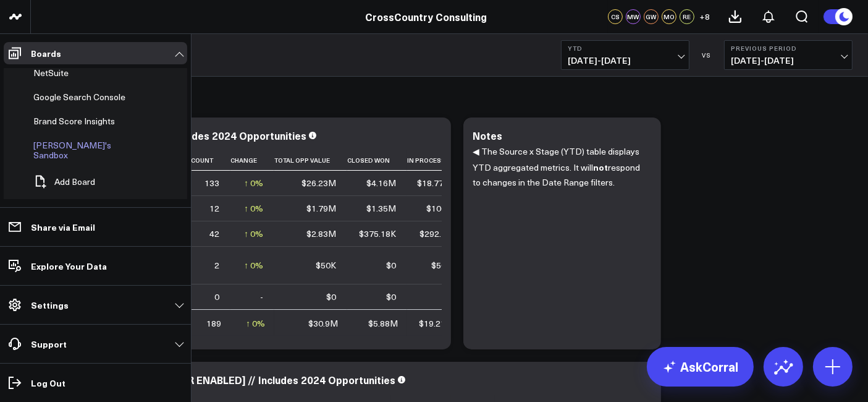 This screenshot has height=402, width=868. Describe the element at coordinates (215, 233) in the screenshot. I see `div: 42` at that location.